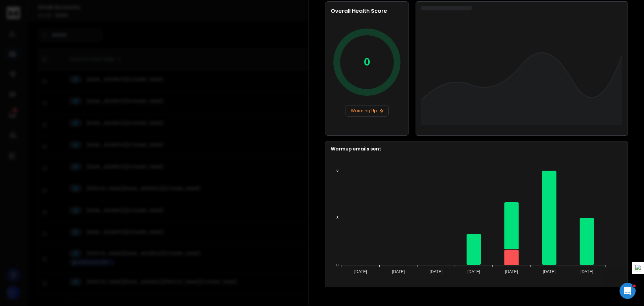 The width and height of the screenshot is (644, 306). I want to click on p: Warmup emails sent, so click(476, 149).